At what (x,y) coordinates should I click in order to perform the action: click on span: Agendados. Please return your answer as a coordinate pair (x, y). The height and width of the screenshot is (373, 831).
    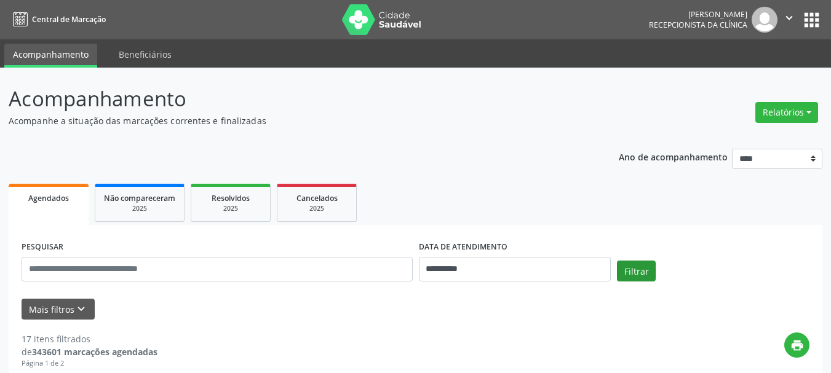
    Looking at the image, I should click on (49, 198).